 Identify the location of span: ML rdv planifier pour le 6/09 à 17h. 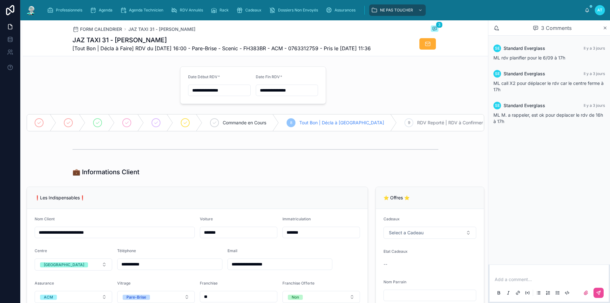
(529, 57).